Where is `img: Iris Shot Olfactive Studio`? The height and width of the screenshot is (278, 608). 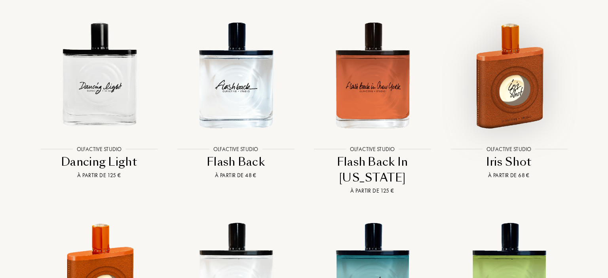 img: Iris Shot Olfactive Studio is located at coordinates (508, 75).